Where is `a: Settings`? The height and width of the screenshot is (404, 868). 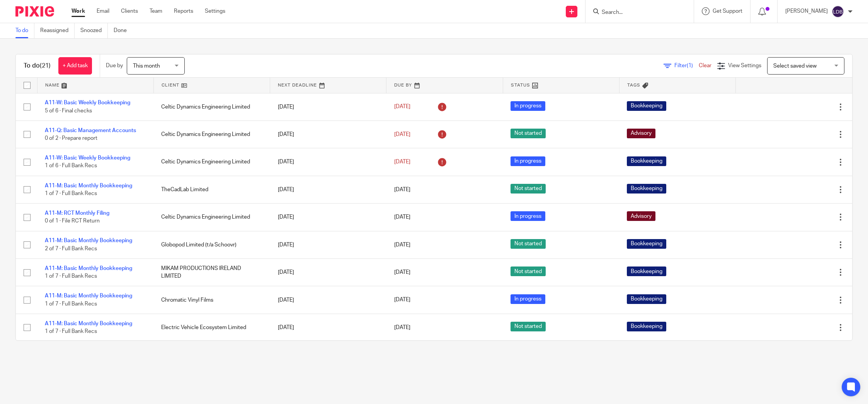
a: Settings is located at coordinates (215, 11).